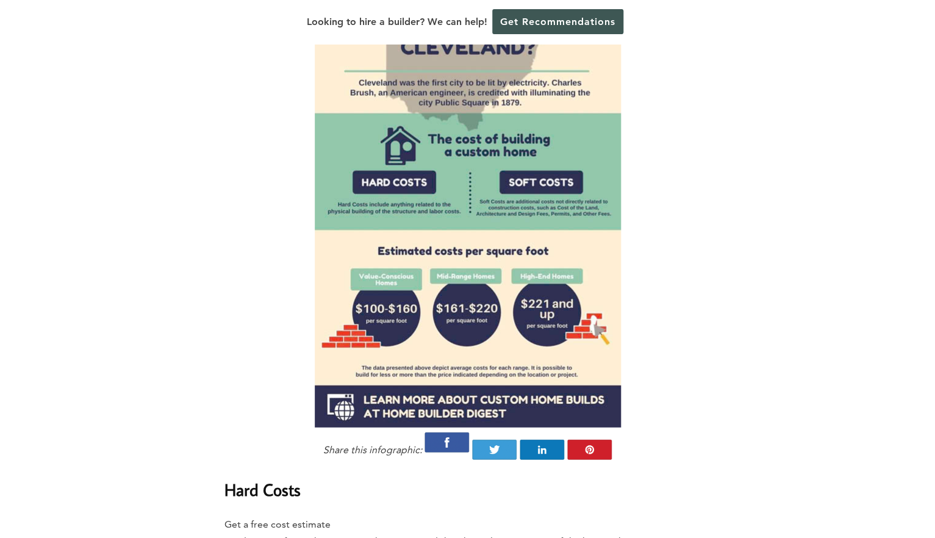  I want to click on strong: Hard Costs, so click(262, 489).